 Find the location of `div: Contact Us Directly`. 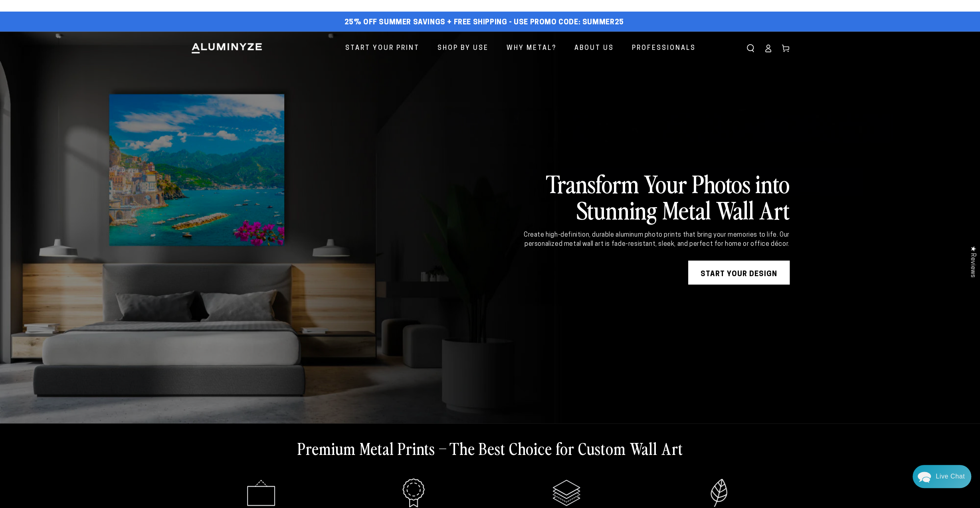

div: Contact Us Directly is located at coordinates (950, 476).